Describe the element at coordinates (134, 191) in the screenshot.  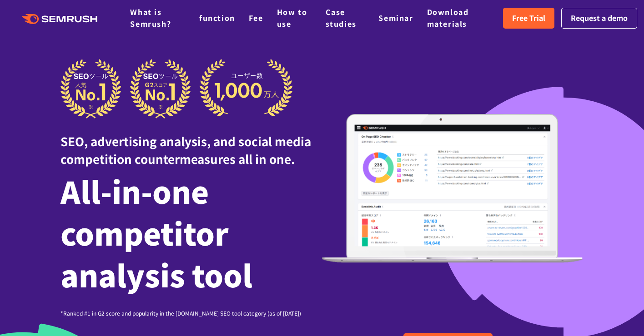
I see `font: All-in-one` at that location.